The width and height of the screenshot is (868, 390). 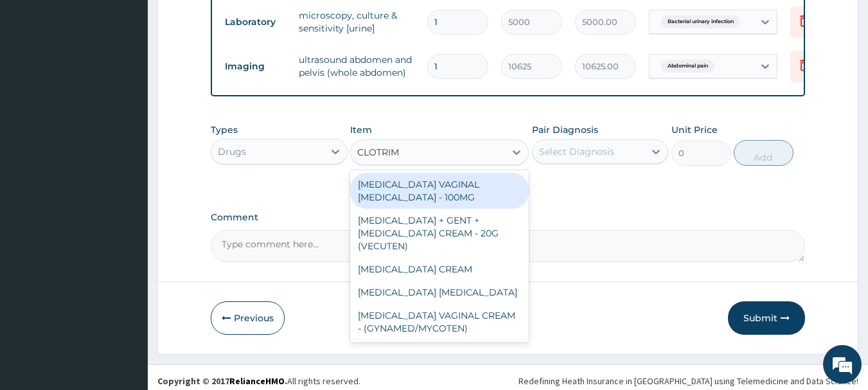 What do you see at coordinates (257, 381) in the screenshot?
I see `a: RelianceHMO` at bounding box center [257, 381].